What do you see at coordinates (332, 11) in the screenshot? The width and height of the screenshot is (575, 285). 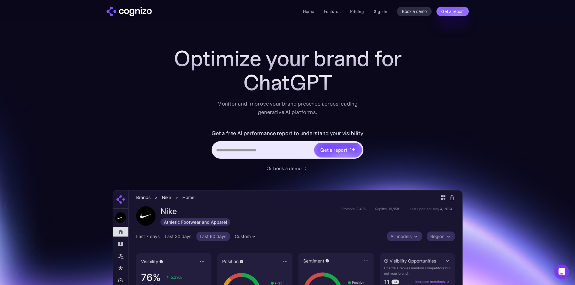 I see `a: Features` at bounding box center [332, 11].